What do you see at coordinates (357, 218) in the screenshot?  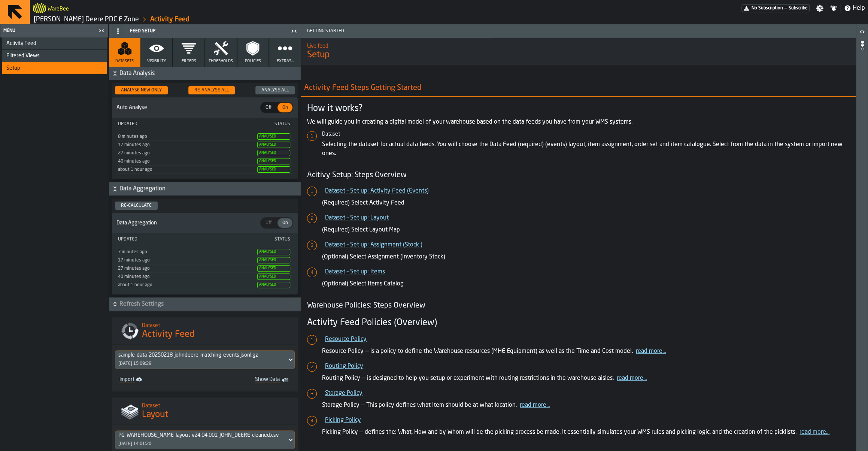 I see `a: Dataset – Set up: Layout` at bounding box center [357, 218].